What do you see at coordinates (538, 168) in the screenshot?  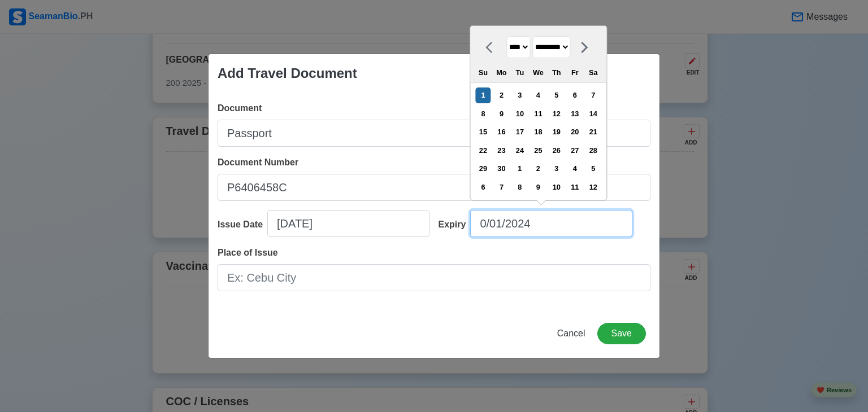 I see `div: Choose Wednesday, October 2nd, 2024` at bounding box center [538, 168].